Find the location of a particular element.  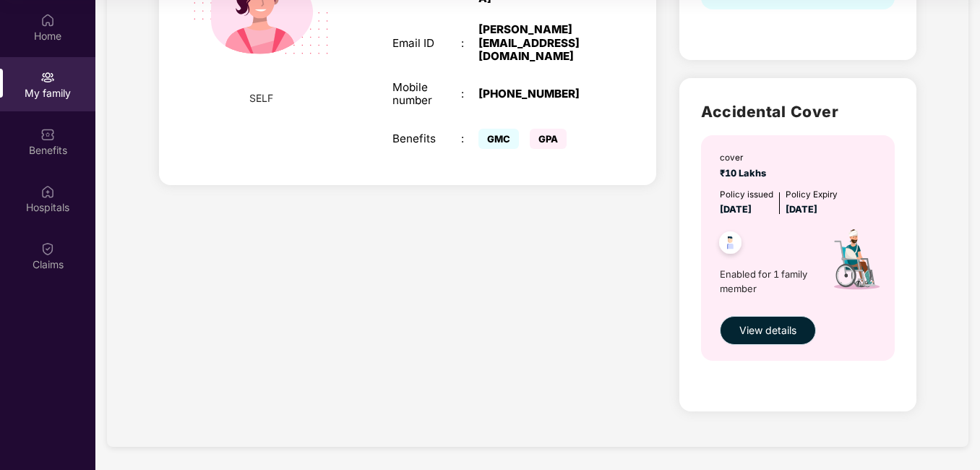

span: View details is located at coordinates (768, 331).